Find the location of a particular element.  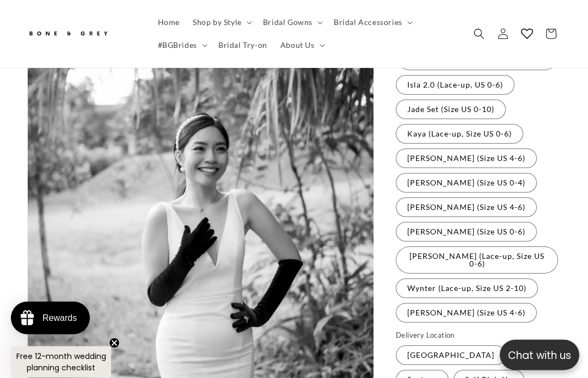

img: Bone and Grey Bridal is located at coordinates (68, 34).